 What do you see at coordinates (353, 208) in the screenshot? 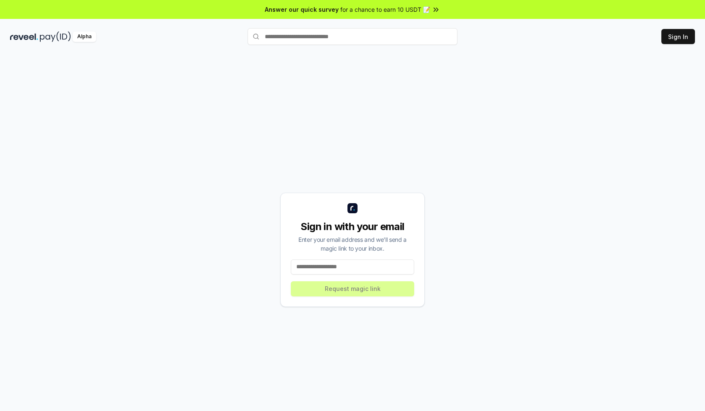
I see `img: logo_small` at bounding box center [353, 208].